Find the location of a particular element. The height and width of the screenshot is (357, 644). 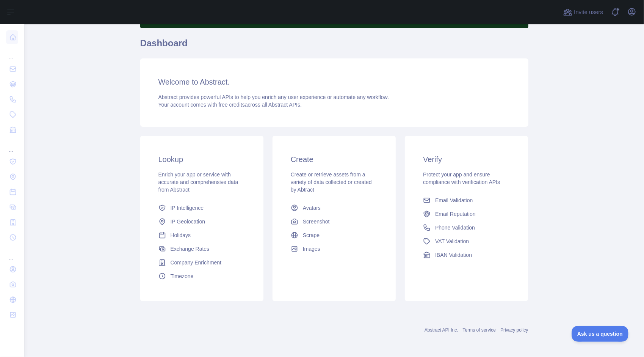

span: IP Geolocation is located at coordinates (188, 222).